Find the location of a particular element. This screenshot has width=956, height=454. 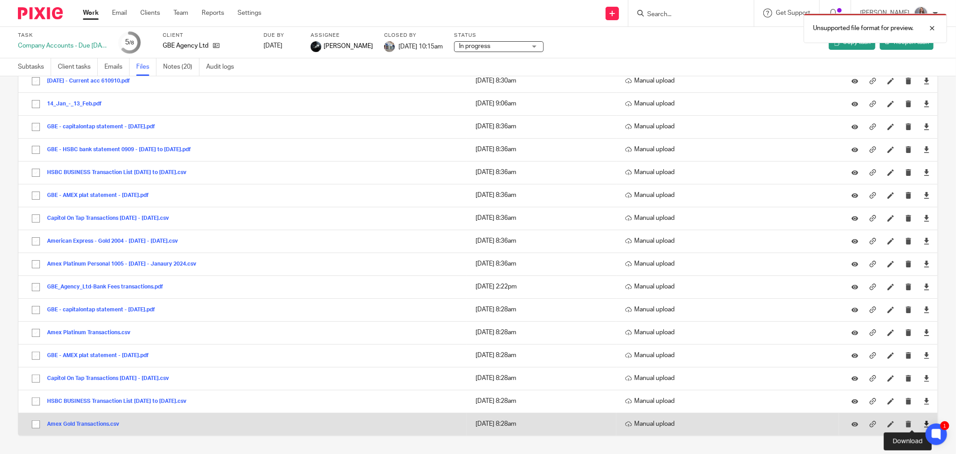

button: Amex Gold Transactions.csv is located at coordinates (87, 424).